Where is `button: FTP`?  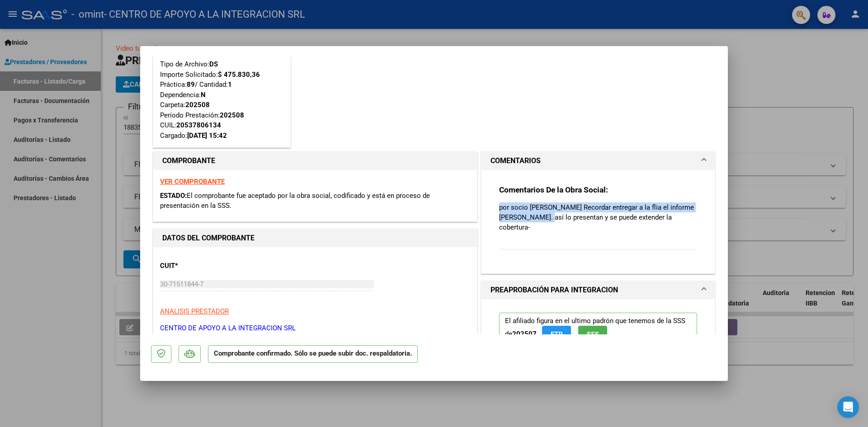 button: FTP is located at coordinates (556, 334).